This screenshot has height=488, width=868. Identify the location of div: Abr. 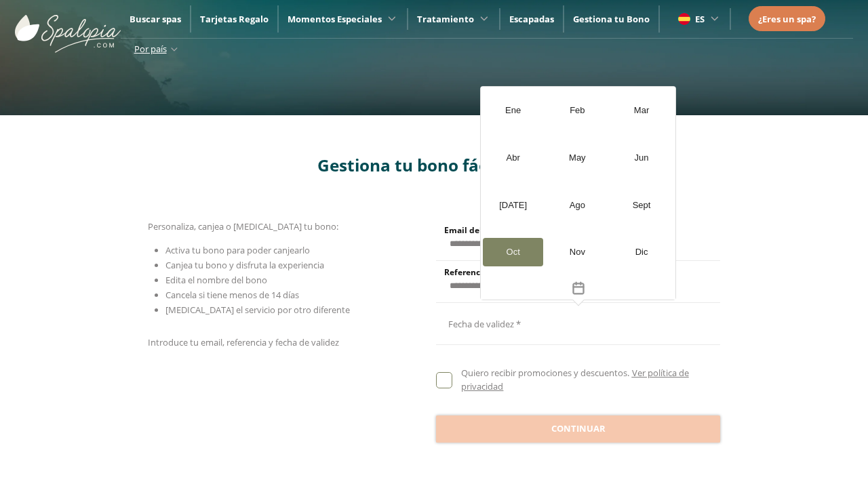
(513, 158).